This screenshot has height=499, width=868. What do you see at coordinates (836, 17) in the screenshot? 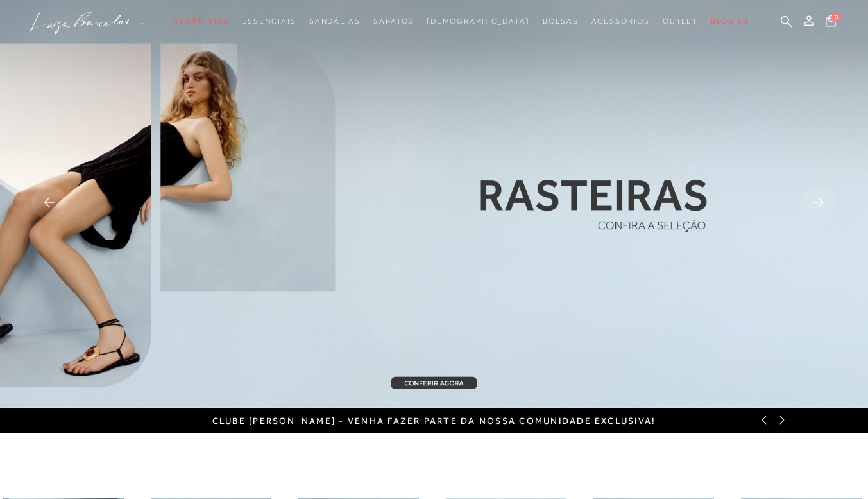
I see `span: 0` at bounding box center [836, 17].